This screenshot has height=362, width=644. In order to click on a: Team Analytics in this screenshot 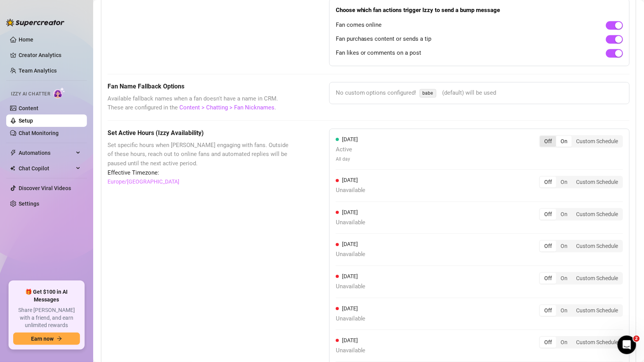, I will do `click(38, 71)`.